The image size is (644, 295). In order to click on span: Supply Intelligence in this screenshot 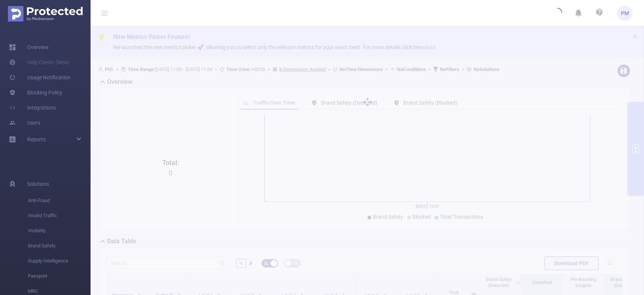, I will do `click(59, 261)`.